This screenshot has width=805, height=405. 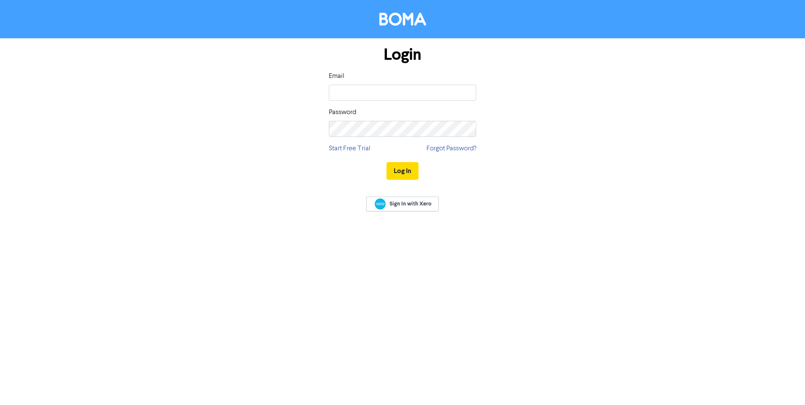 I want to click on span: Sign In with Xero, so click(x=411, y=204).